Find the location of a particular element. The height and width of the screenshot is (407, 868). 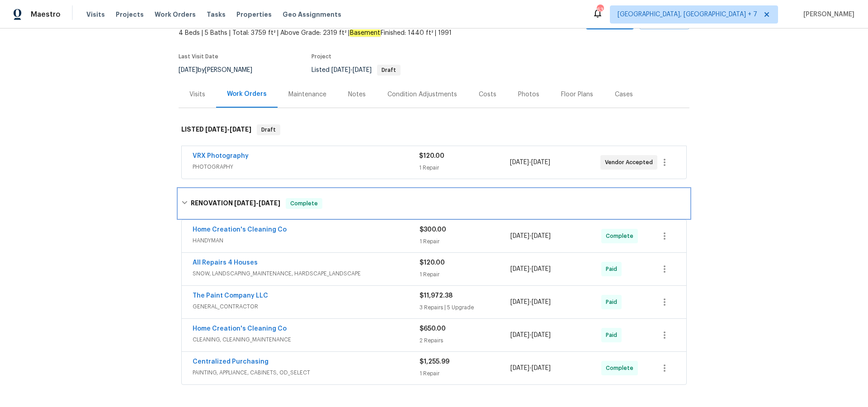

span: Maestro is located at coordinates (46, 14).